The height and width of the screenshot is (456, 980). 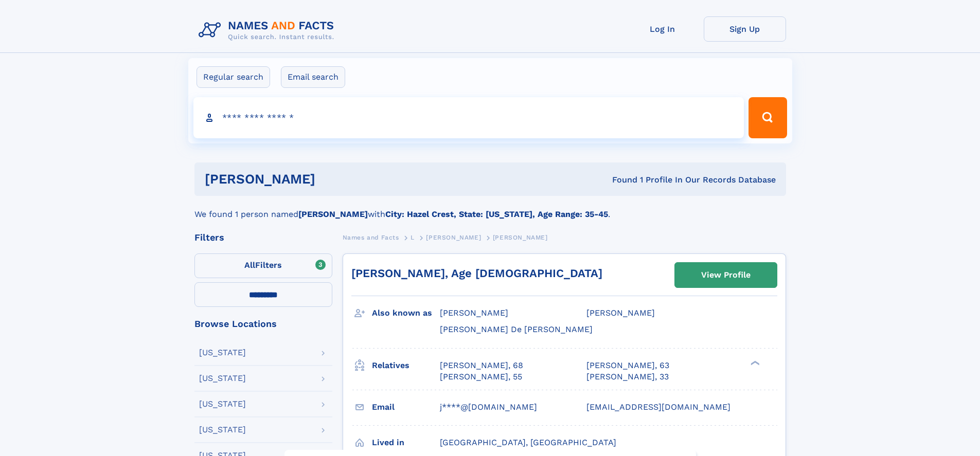 What do you see at coordinates (263, 266) in the screenshot?
I see `label: Filters` at bounding box center [263, 266].